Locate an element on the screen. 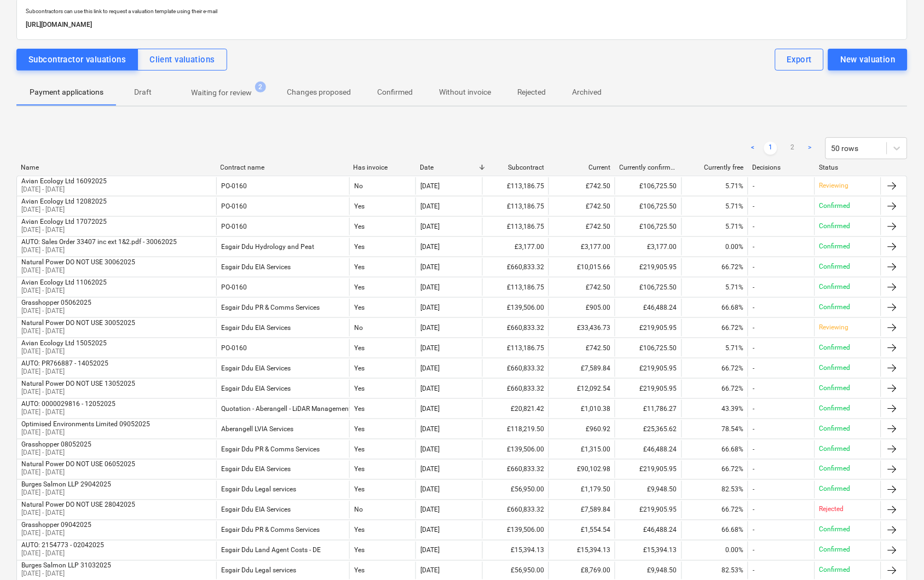  div: £10,015.66 is located at coordinates (582, 267).